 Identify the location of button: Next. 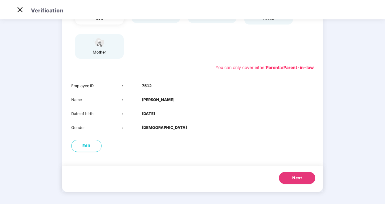
(297, 178).